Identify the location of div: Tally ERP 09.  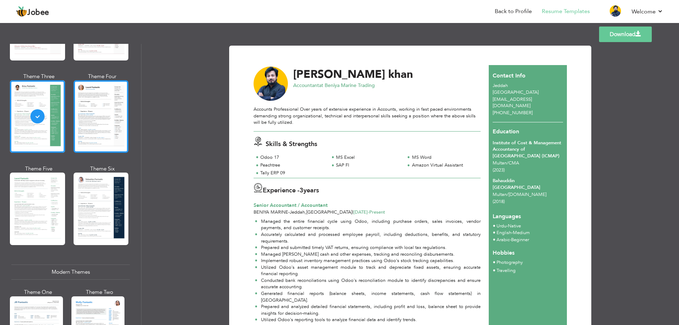
(293, 173).